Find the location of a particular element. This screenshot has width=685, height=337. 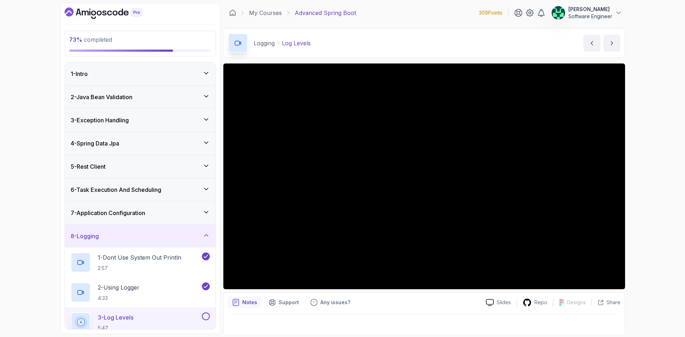

h3: 6 - Task Execution And Scheduling is located at coordinates (116, 190).